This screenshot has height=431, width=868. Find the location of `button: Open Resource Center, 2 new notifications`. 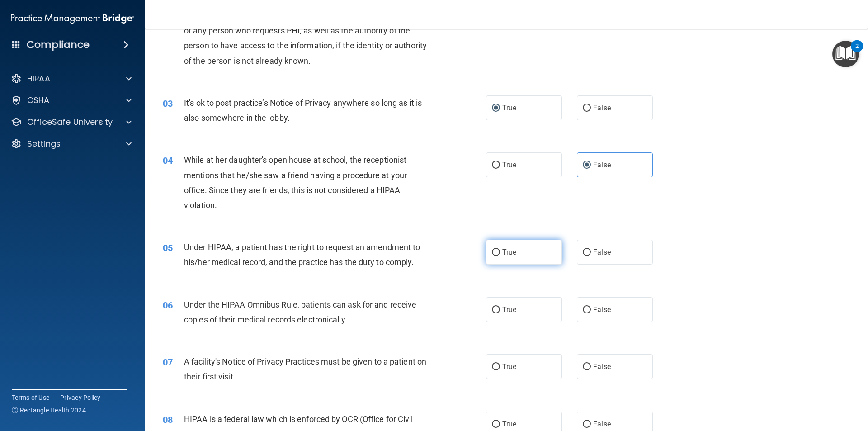

button: Open Resource Center, 2 new notifications is located at coordinates (846, 54).